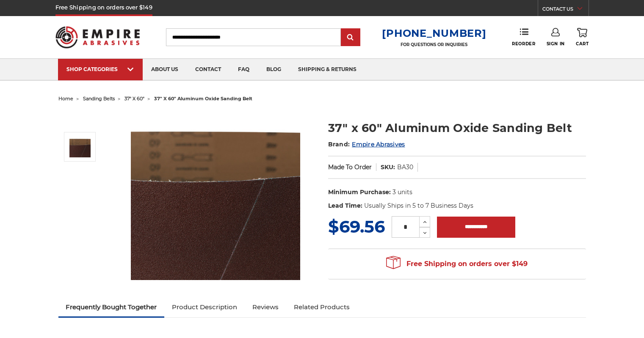 The height and width of the screenshot is (338, 644). I want to click on span: Cart, so click(582, 43).